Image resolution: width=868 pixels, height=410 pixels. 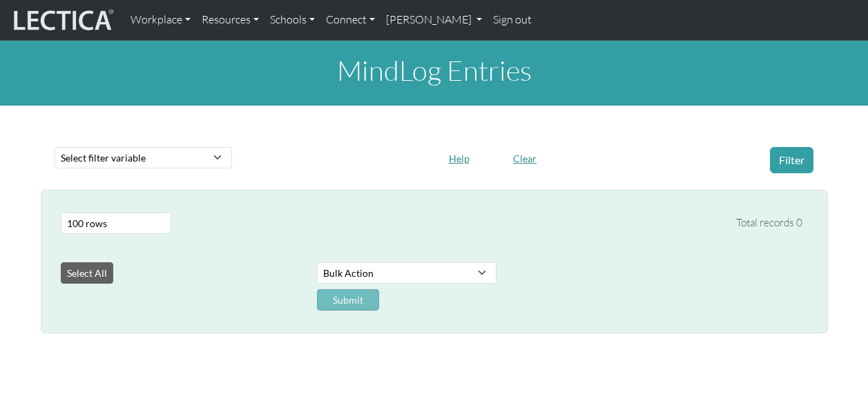 I want to click on div: Total records 0, so click(x=769, y=223).